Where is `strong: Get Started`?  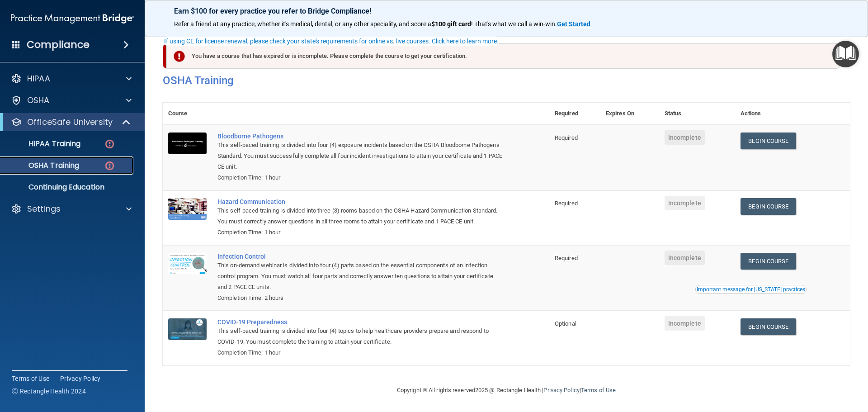 strong: Get Started is located at coordinates (574, 24).